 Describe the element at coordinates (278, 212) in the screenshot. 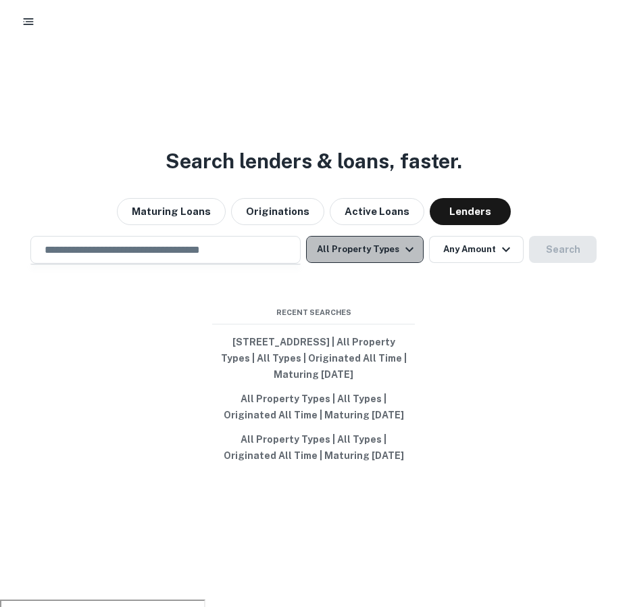

I see `button: Originations` at that location.